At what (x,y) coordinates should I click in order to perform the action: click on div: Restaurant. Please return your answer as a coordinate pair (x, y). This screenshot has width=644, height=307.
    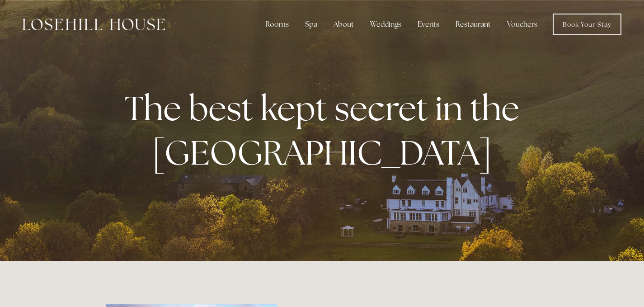
    Looking at the image, I should click on (473, 24).